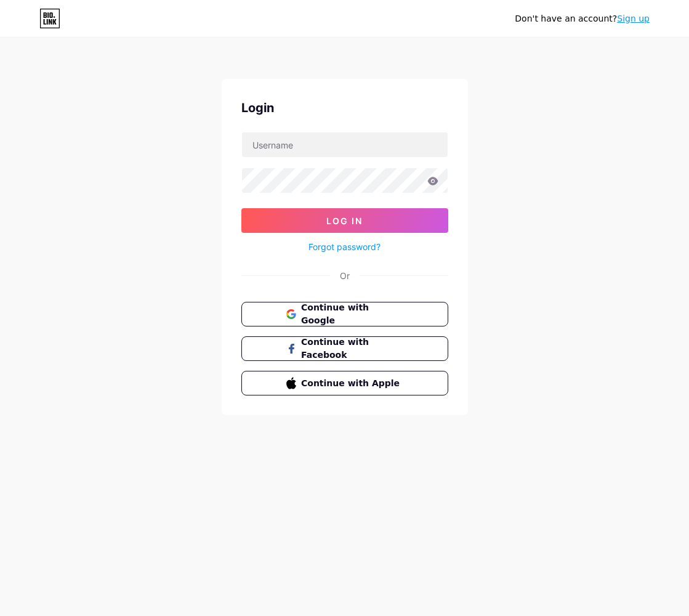 This screenshot has height=616, width=689. Describe the element at coordinates (345, 383) in the screenshot. I see `button: Continue with Apple` at that location.